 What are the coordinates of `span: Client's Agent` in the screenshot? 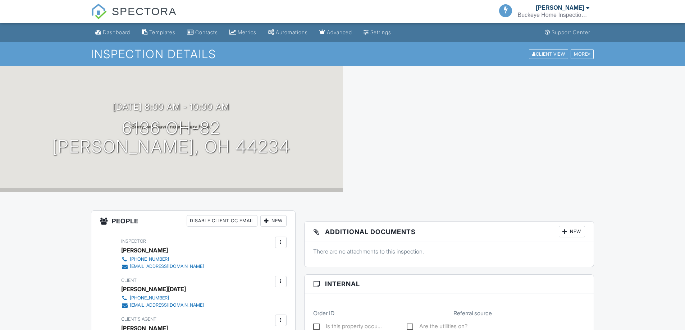 It's located at (139, 319).